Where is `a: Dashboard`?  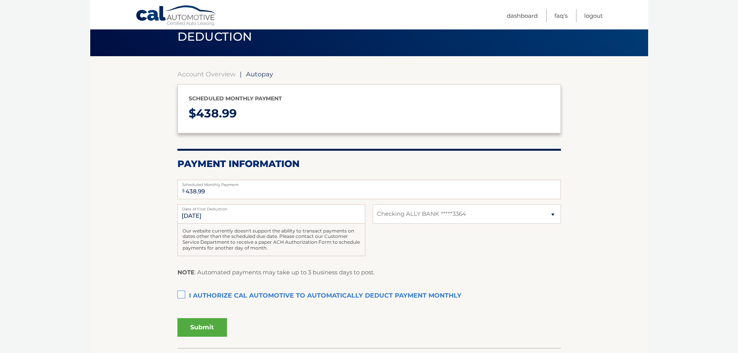
a: Dashboard is located at coordinates (522, 16).